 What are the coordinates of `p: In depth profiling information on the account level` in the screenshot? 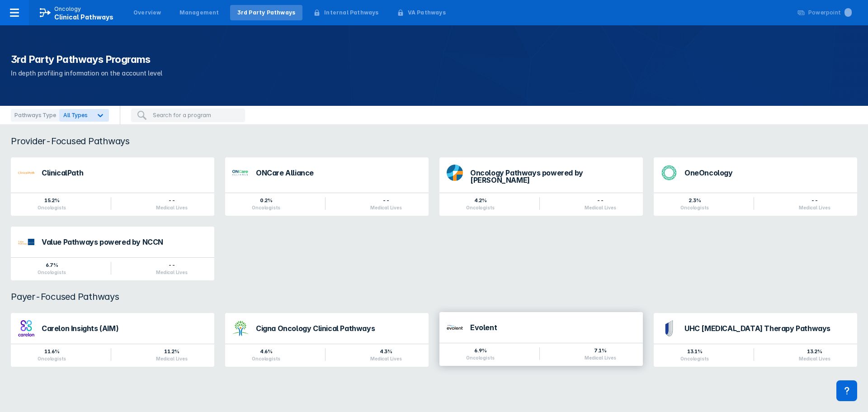 It's located at (434, 73).